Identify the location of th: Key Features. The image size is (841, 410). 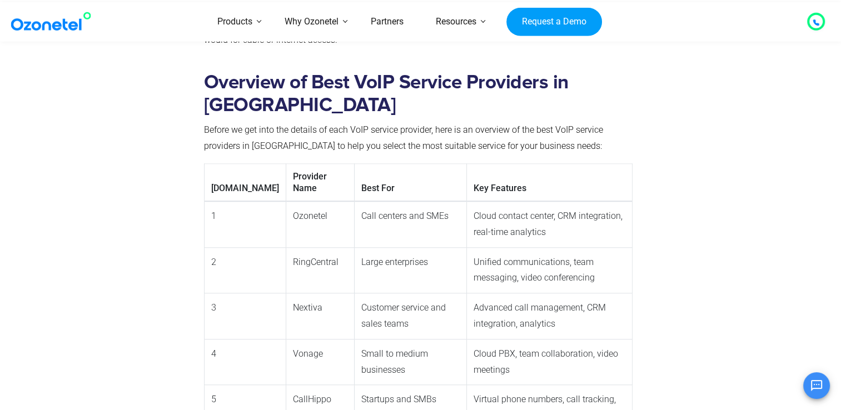
(549, 183).